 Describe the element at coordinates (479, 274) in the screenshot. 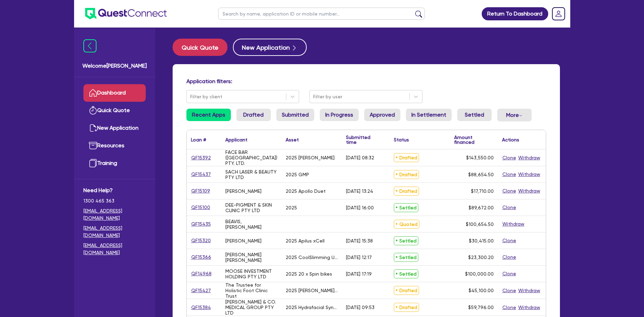

I see `span: $100,000.00` at that location.